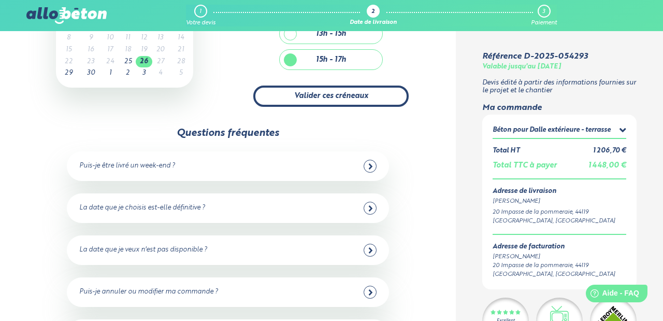 The height and width of the screenshot is (321, 663). I want to click on td: 8, so click(68, 38).